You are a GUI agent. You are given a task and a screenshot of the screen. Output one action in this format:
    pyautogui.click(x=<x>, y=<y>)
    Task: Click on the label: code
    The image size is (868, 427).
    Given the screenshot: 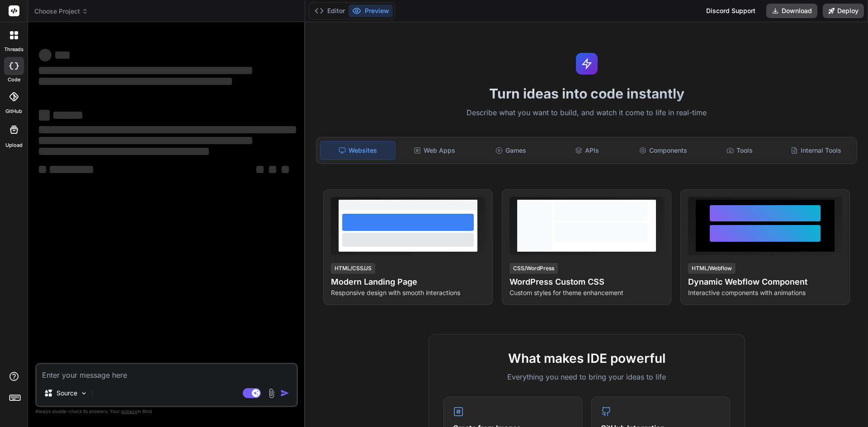 What is the action you would take?
    pyautogui.click(x=14, y=80)
    